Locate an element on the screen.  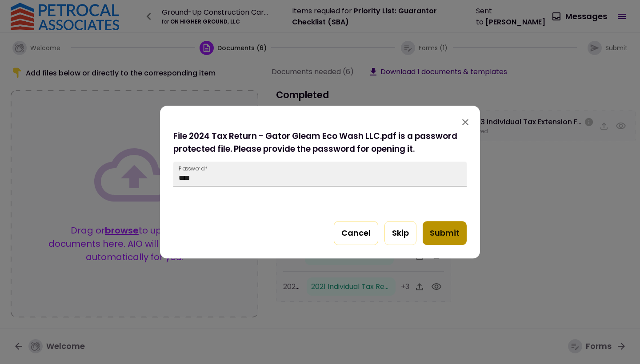
button: Cancel is located at coordinates (356, 233).